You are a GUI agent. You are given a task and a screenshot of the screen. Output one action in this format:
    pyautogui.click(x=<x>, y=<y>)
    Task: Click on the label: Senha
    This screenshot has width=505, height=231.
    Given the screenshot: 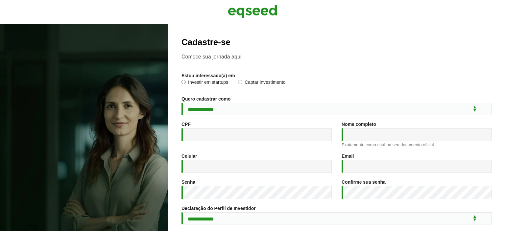 What is the action you would take?
    pyautogui.click(x=188, y=182)
    